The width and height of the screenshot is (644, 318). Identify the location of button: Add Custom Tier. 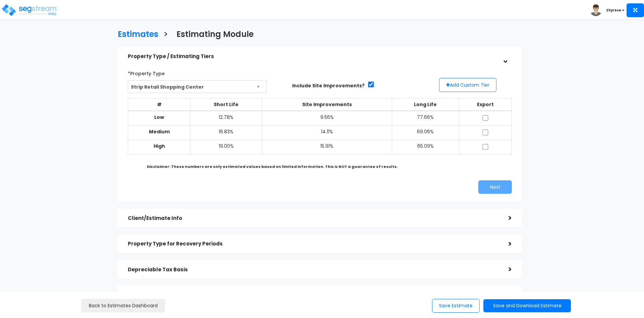
(468, 85).